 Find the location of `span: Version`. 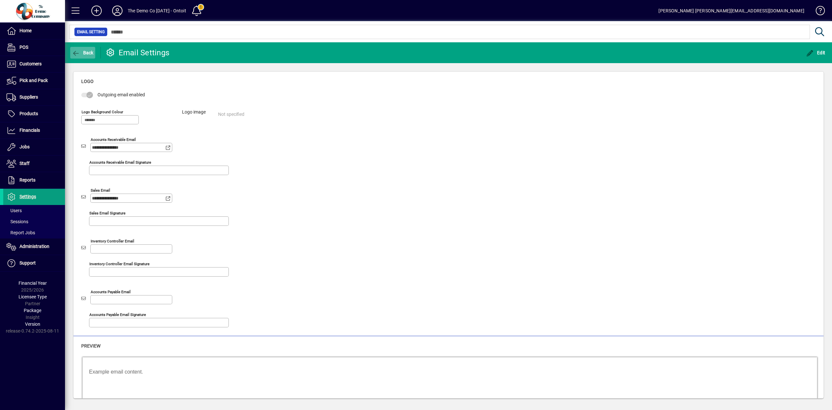

span: Version is located at coordinates (33, 324).